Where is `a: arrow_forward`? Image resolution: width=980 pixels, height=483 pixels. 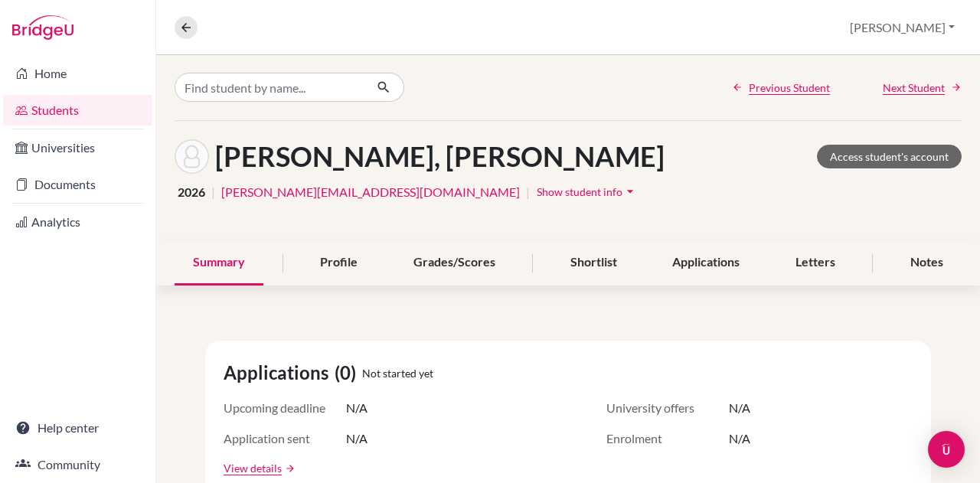 a: arrow_forward is located at coordinates (288, 468).